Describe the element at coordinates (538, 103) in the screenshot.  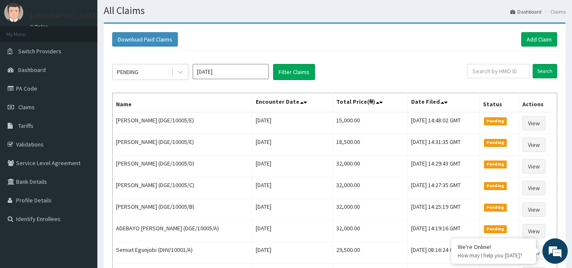
I see `th: Actions` at that location.